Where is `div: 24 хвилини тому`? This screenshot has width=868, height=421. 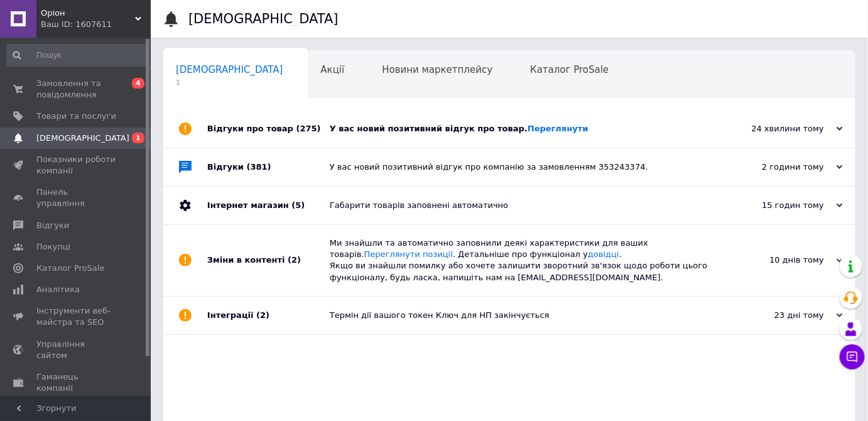 div: 24 хвилини тому is located at coordinates (780, 129).